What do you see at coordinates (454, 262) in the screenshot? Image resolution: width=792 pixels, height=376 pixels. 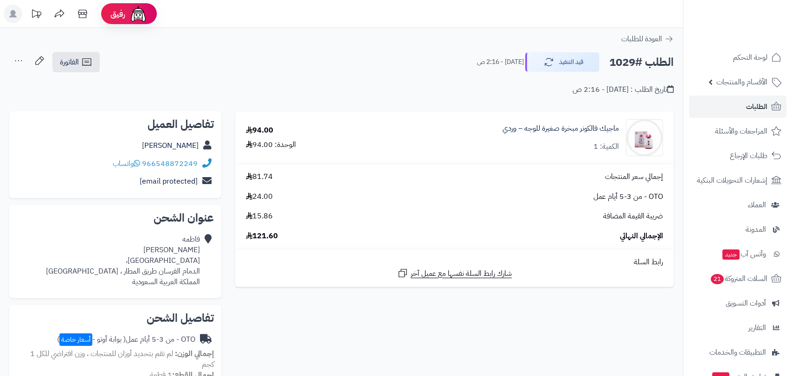 I see `div: رابط السلة` at bounding box center [454, 262].